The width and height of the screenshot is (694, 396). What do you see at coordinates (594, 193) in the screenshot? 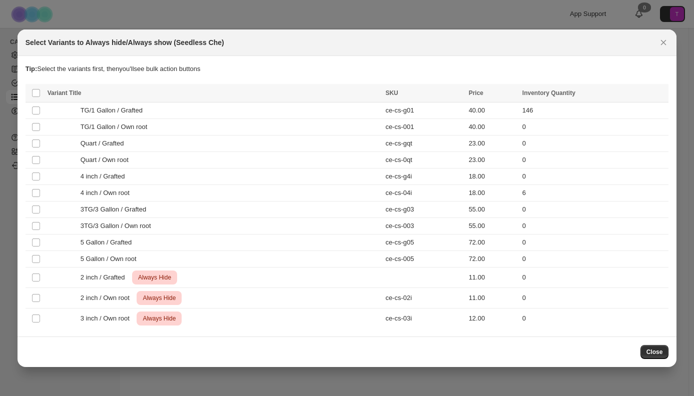
I see `td: 6` at bounding box center [594, 193].